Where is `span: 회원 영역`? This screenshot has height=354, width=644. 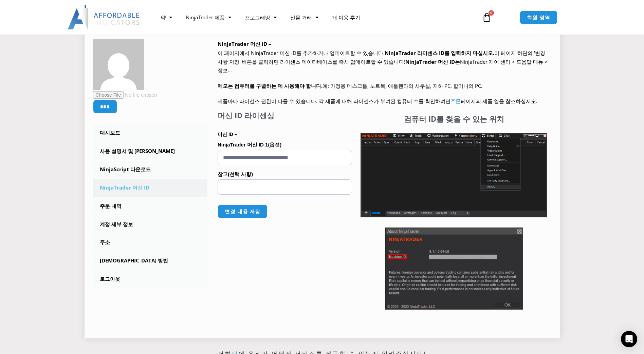 span: 회원 영역 is located at coordinates (538, 17).